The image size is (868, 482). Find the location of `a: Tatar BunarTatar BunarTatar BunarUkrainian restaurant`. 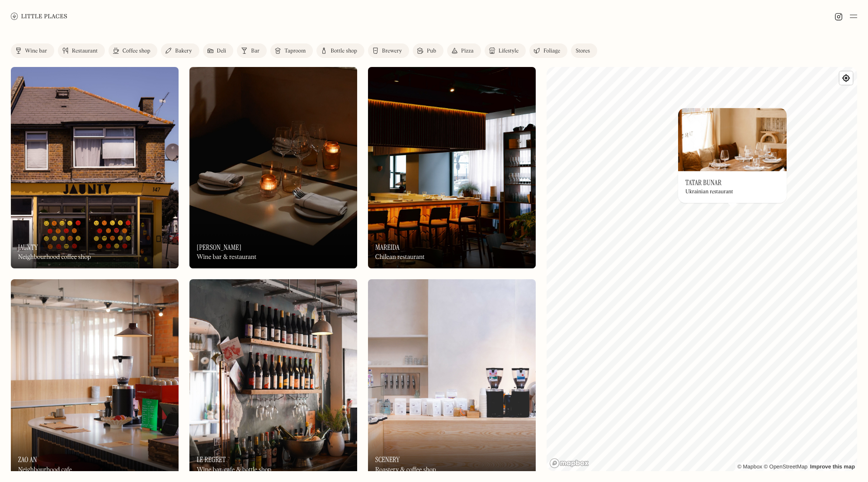

a: Tatar BunarTatar BunarTatar BunarUkrainian restaurant is located at coordinates (733, 155).